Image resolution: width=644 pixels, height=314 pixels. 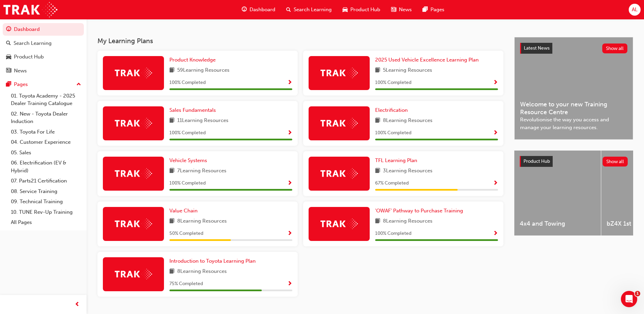 What do you see at coordinates (43, 50) in the screenshot?
I see `button: DashboardSearch LearningProduct HubNews` at bounding box center [43, 50].